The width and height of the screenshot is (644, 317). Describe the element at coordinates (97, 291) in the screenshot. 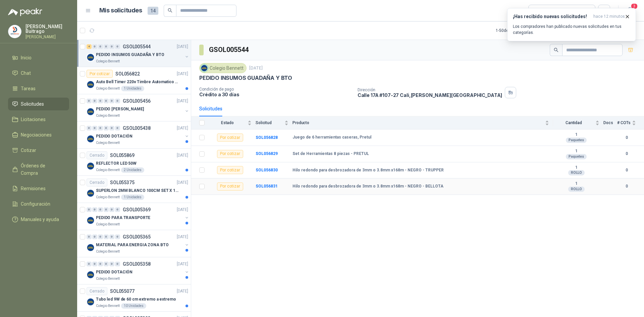

I see `div: Cerrado` at that location.